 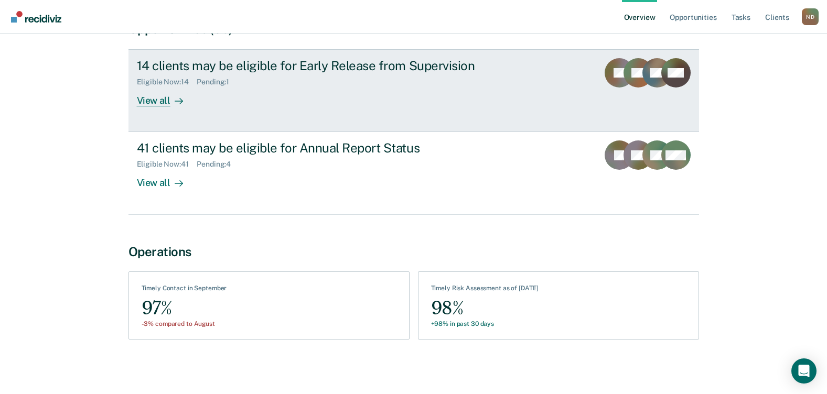 What do you see at coordinates (217, 82) in the screenshot?
I see `div: Pending : 1` at bounding box center [217, 82].